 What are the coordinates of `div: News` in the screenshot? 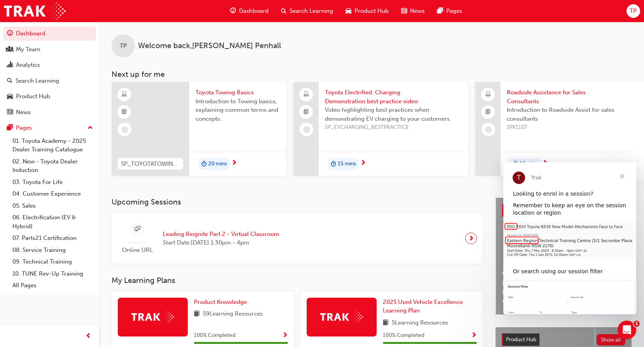 It's located at (23, 112).